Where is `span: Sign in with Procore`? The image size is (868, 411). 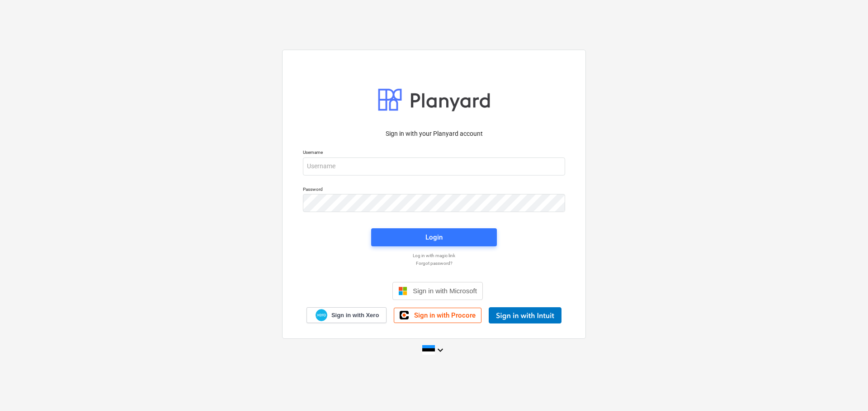 span: Sign in with Procore is located at coordinates (445, 316).